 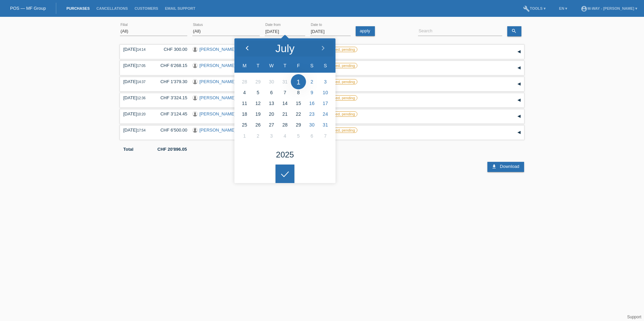 I want to click on b: CHF 20'896.05, so click(x=172, y=150).